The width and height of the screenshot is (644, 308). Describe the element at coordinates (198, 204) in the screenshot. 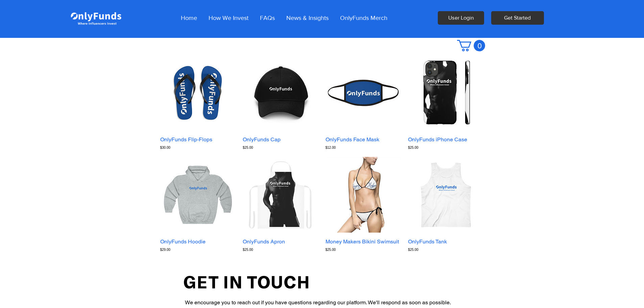

I see `div: OnlyFunds Hoodie gallery` at that location.